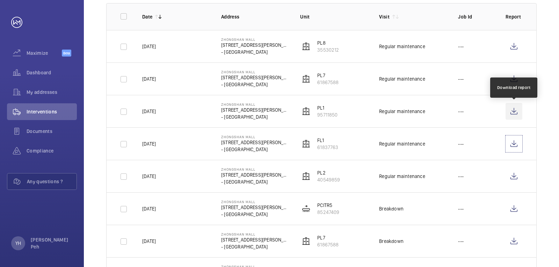  What do you see at coordinates (513, 88) in the screenshot?
I see `div: Download report` at bounding box center [513, 88].